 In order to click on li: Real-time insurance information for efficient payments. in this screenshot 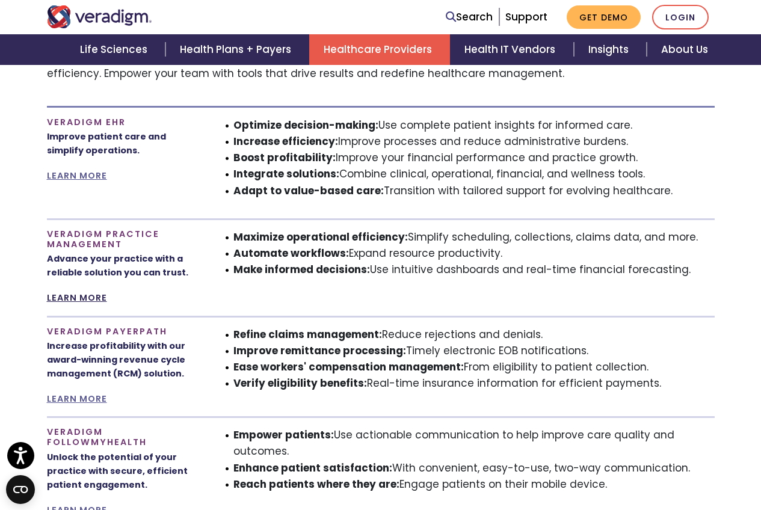, I will do `click(474, 383)`.